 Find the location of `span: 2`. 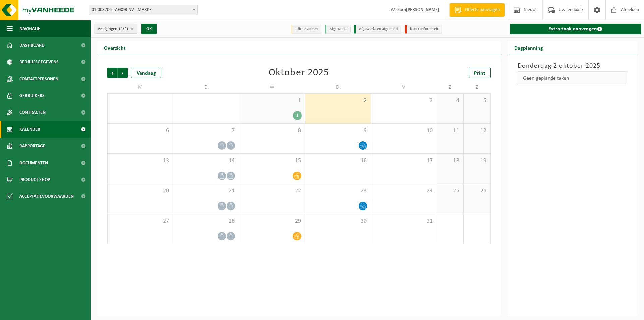

span: 2 is located at coordinates (338, 101).